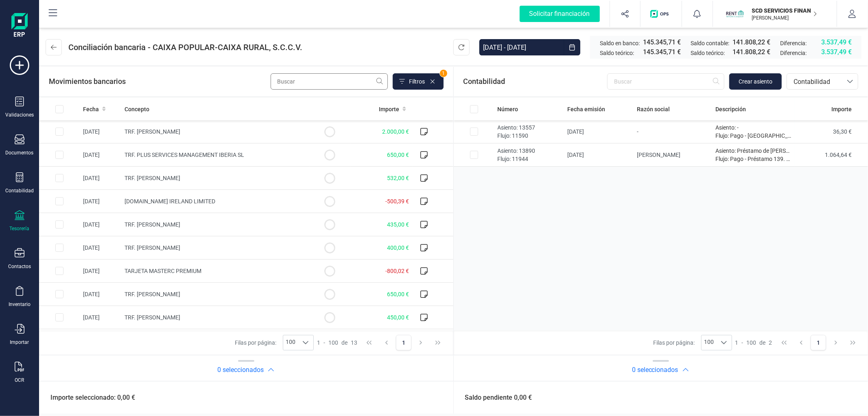 This screenshot has width=868, height=416. I want to click on span: 450,00 €, so click(398, 317).